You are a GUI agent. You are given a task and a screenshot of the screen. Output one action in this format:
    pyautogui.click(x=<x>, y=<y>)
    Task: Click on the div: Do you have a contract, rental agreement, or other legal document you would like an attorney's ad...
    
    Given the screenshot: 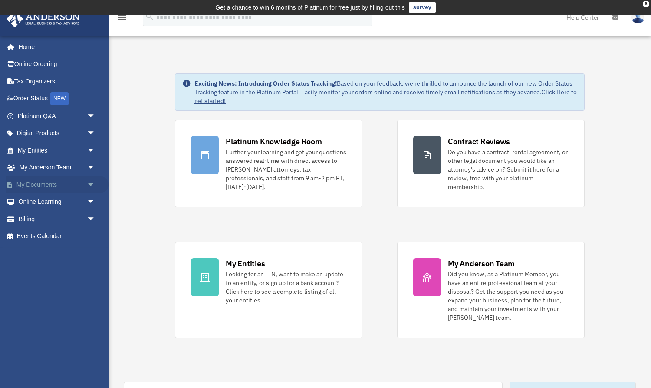 What is the action you would take?
    pyautogui.click(x=508, y=169)
    